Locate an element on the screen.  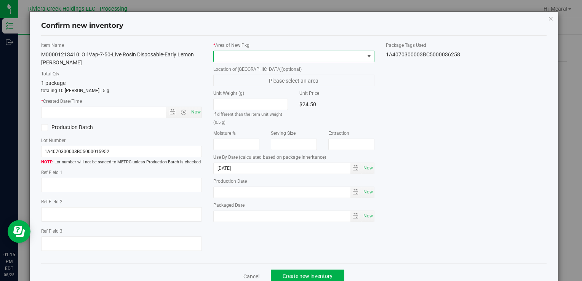
label: Lot Number is located at coordinates (122, 141).